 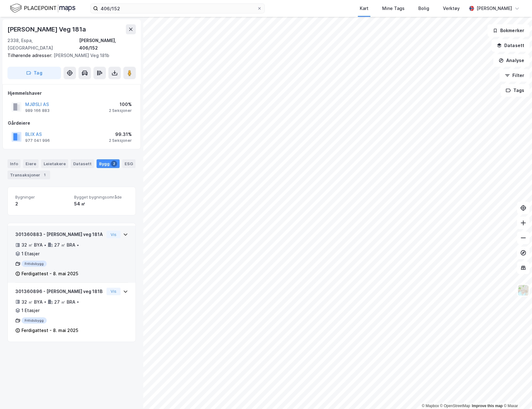 What do you see at coordinates (44, 175) in the screenshot?
I see `div: 1` at bounding box center [44, 175].